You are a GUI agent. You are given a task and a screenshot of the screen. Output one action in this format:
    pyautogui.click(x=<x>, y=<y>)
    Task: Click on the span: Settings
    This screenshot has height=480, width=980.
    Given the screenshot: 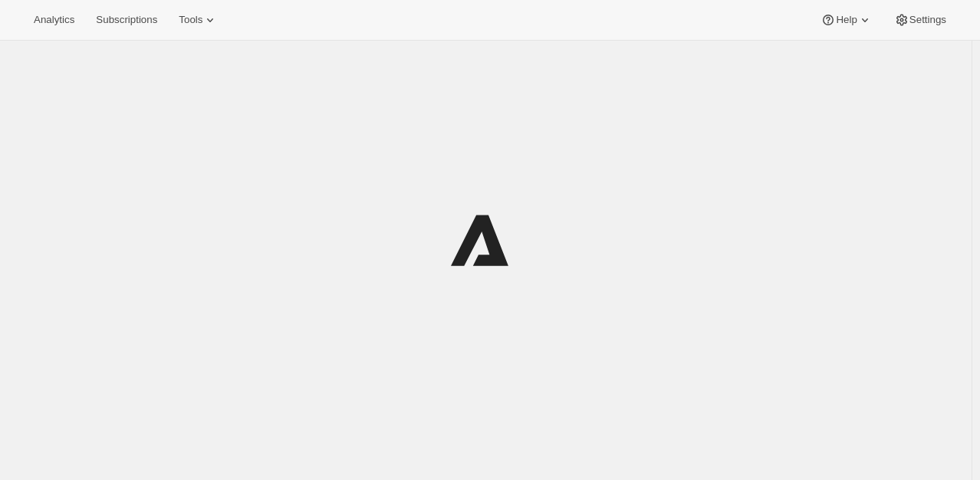 What is the action you would take?
    pyautogui.click(x=928, y=20)
    